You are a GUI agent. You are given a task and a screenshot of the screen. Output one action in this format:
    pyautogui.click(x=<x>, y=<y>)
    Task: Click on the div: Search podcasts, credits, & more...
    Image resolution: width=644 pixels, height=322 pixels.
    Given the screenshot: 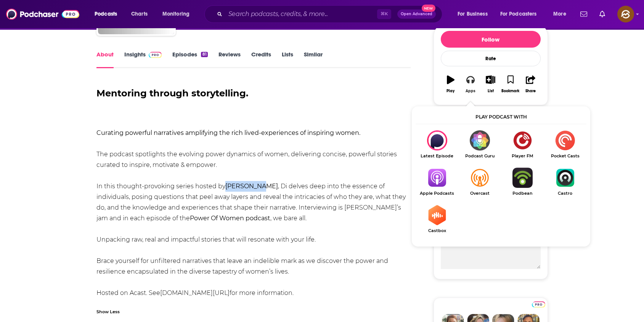 What is the action you would take?
    pyautogui.click(x=331, y=14)
    